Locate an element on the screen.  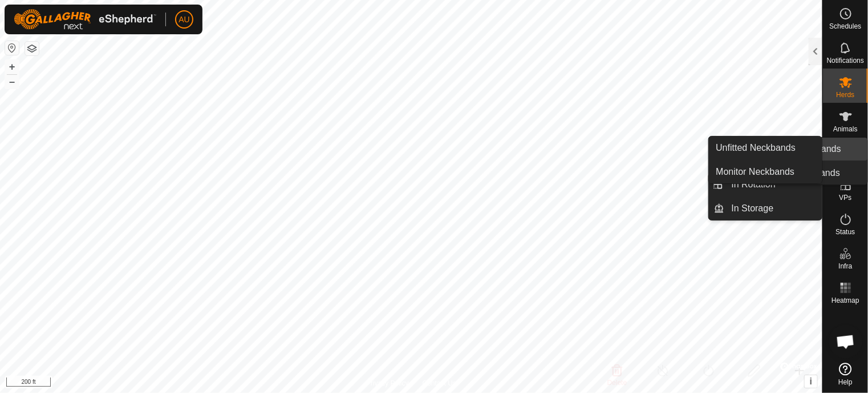
span: Unfitted Neckbands is located at coordinates (756, 148).